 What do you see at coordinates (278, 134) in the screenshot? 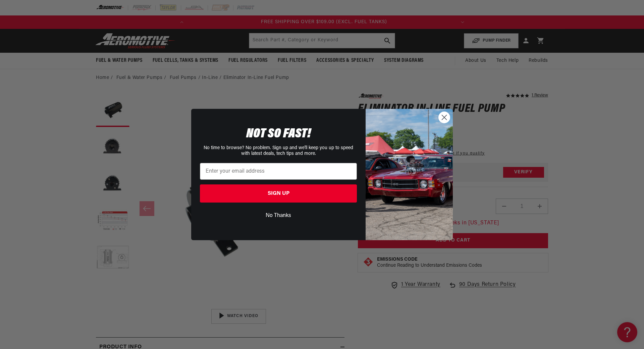
I see `span: NOT SO FAST!` at bounding box center [278, 134].